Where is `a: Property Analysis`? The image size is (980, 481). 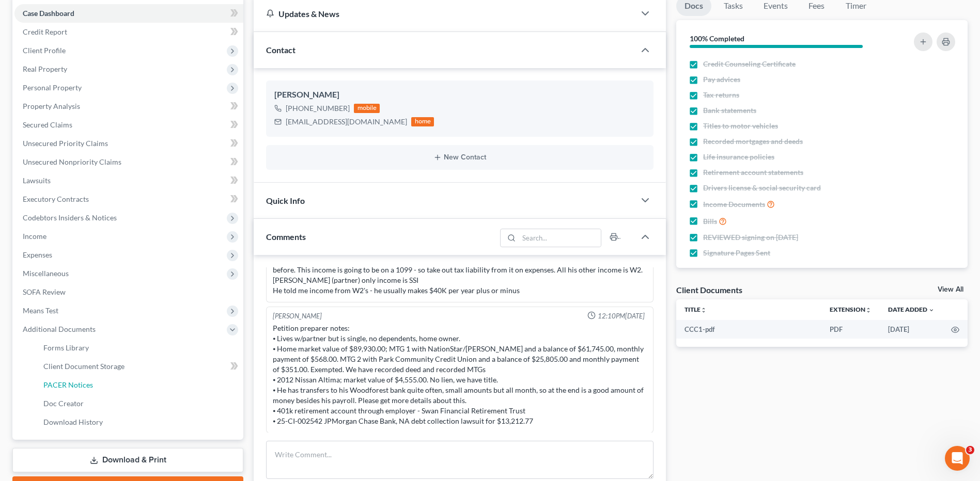
a: Property Analysis is located at coordinates (129, 106).